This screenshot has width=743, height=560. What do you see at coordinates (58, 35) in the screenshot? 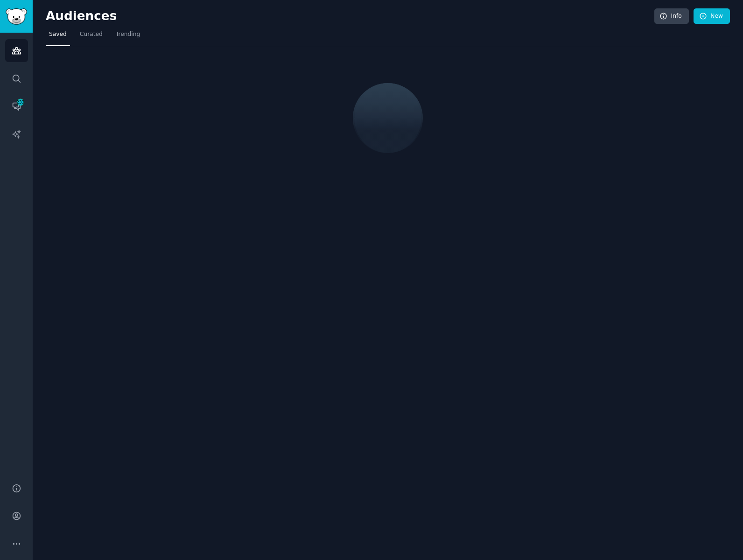
I see `span: Saved` at bounding box center [58, 35].